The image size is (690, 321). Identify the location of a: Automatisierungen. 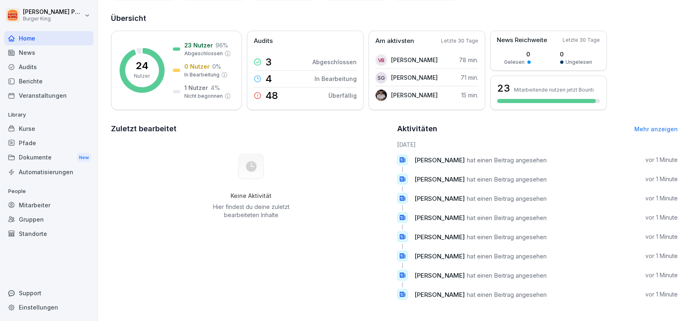
(49, 172).